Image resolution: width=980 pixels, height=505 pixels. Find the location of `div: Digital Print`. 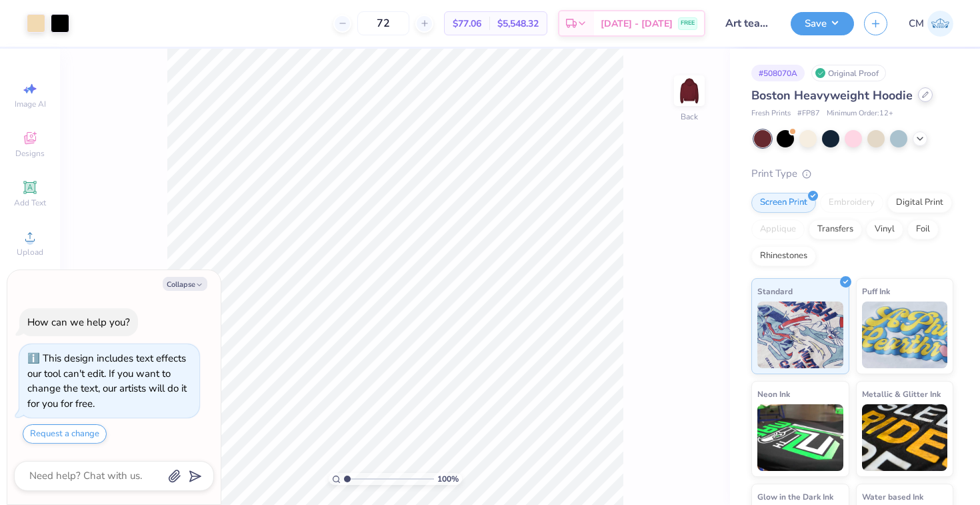

div: Digital Print is located at coordinates (920, 203).